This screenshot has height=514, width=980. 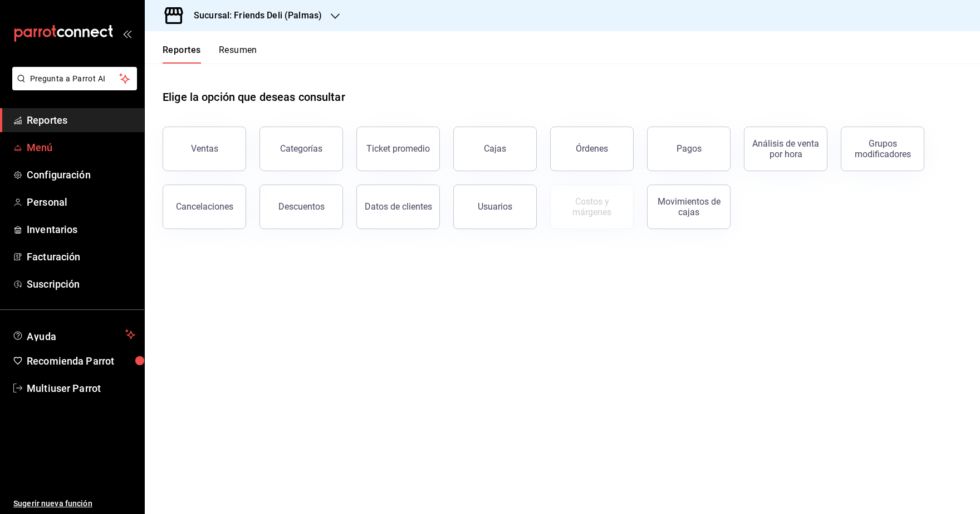 What do you see at coordinates (81, 360) in the screenshot?
I see `span: Recomienda Parrot` at bounding box center [81, 360].